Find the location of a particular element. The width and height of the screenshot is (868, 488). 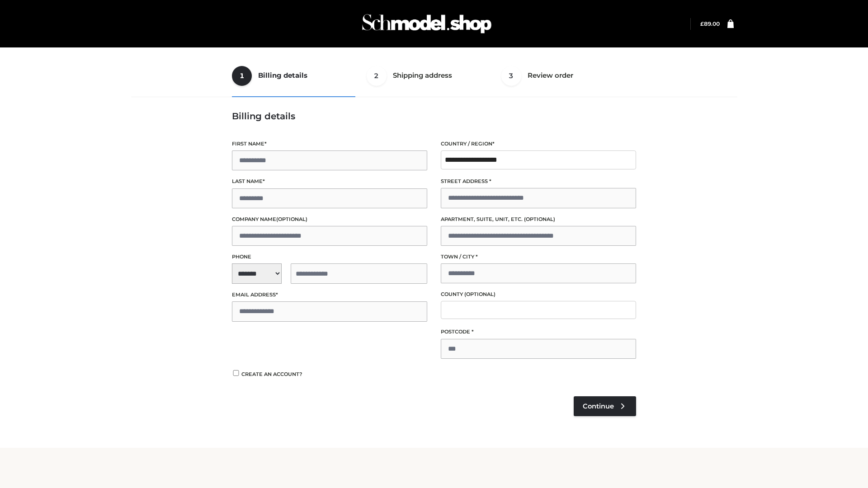

label: Apartment, suite, unit, etc. is located at coordinates (538, 219).